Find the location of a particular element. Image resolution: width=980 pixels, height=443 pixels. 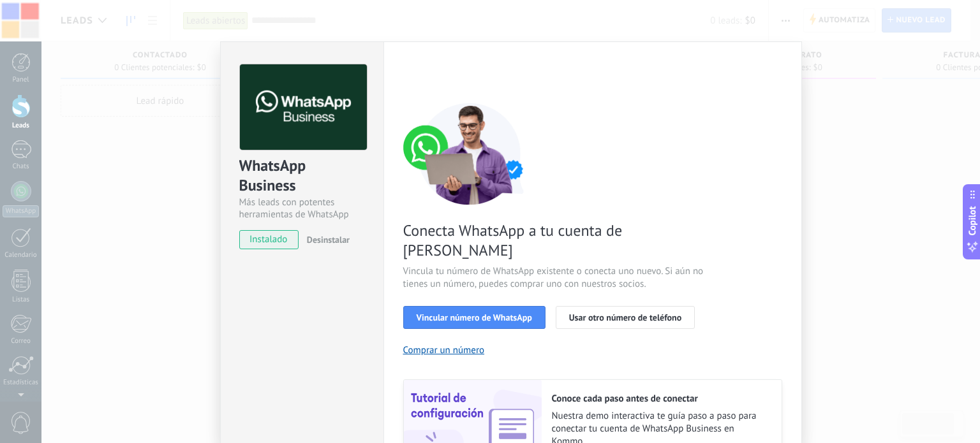

button: Vincular número de WhatsApp is located at coordinates (474, 317).